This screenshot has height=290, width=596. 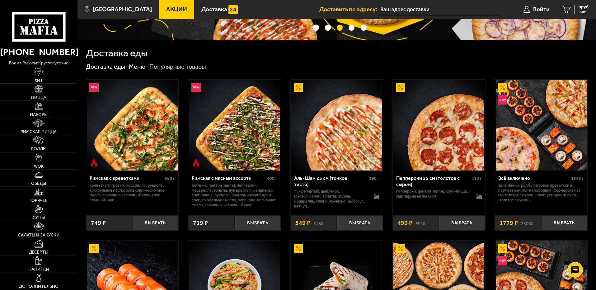 What do you see at coordinates (139, 67) in the screenshot?
I see `a: Меню-` at bounding box center [139, 67].